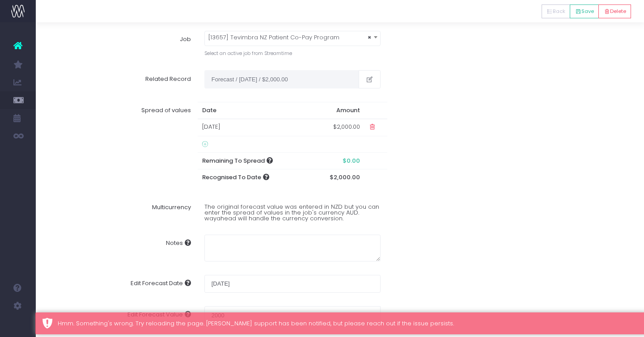 This screenshot has height=337, width=644. Describe the element at coordinates (292, 52) in the screenshot. I see `div: Select an active job from Streamtime` at that location.